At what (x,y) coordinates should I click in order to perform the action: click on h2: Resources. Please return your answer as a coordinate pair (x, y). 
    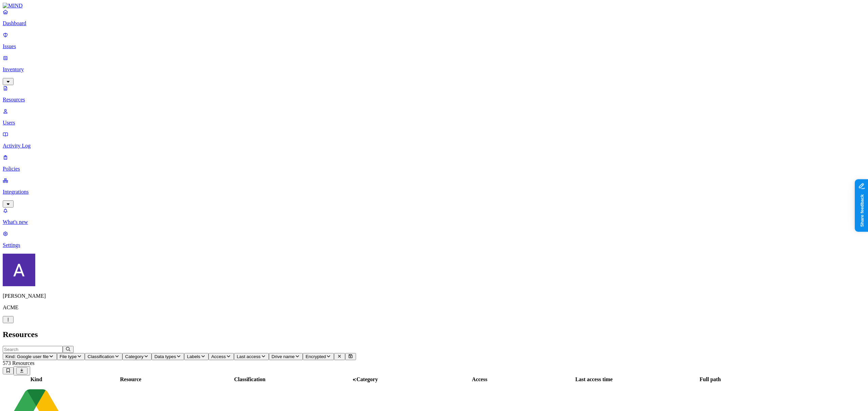
    Looking at the image, I should click on (434, 334).